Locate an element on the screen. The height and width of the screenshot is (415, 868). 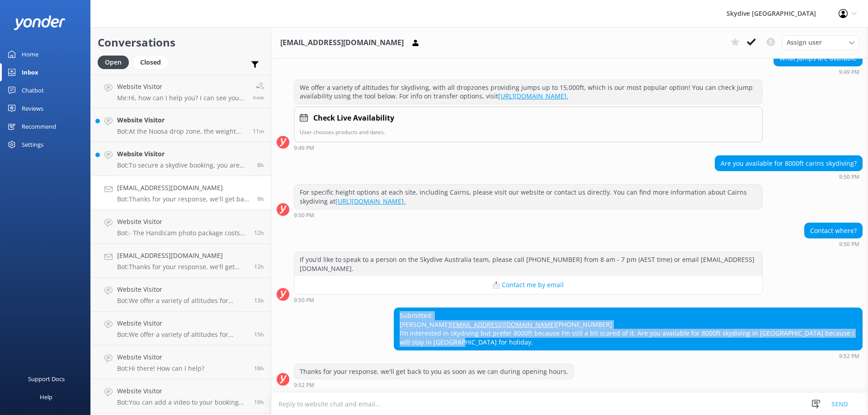
div: Inbox is located at coordinates (30, 72).